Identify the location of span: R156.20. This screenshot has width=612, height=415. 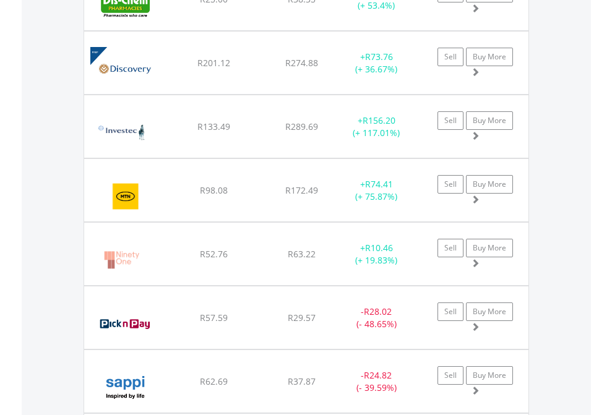
(379, 120).